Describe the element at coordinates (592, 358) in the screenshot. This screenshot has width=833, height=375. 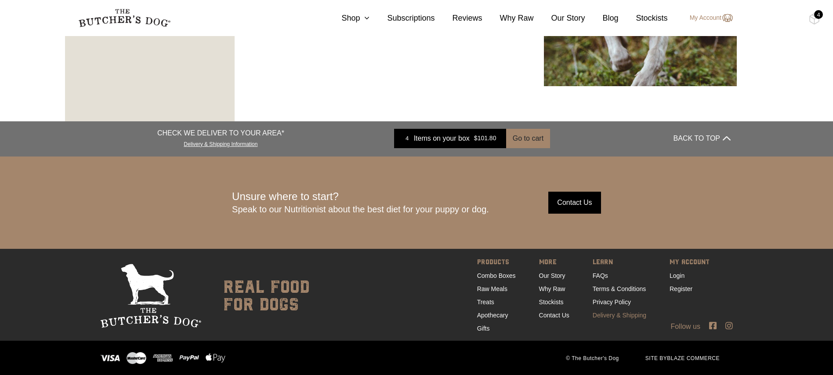
I see `span: © The Butcher's Dog` at that location.